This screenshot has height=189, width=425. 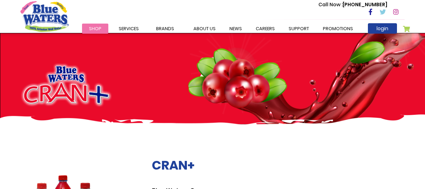 What do you see at coordinates (205, 28) in the screenshot?
I see `a: about us` at bounding box center [205, 28].